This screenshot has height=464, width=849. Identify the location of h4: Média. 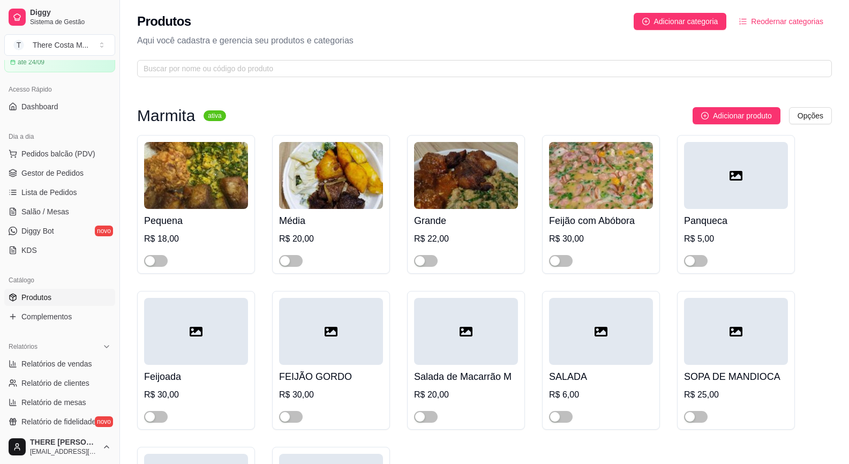
(331, 221).